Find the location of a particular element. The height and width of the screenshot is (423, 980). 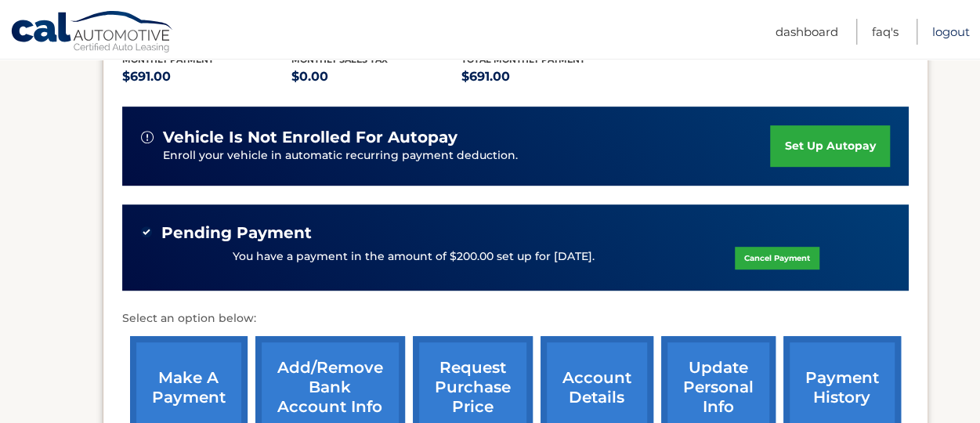

span: Monthly Payment is located at coordinates (168, 60).